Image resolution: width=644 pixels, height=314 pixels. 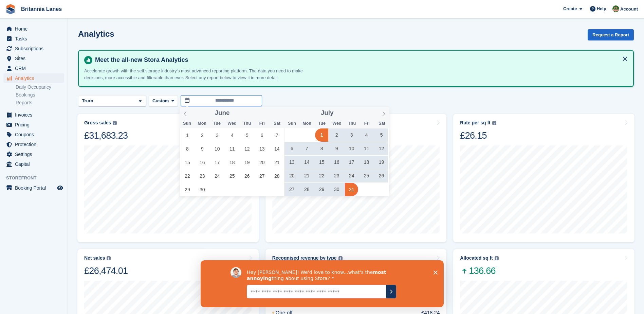 What do you see at coordinates (381, 162) in the screenshot?
I see `span: July 19, 2025` at bounding box center [381, 162].